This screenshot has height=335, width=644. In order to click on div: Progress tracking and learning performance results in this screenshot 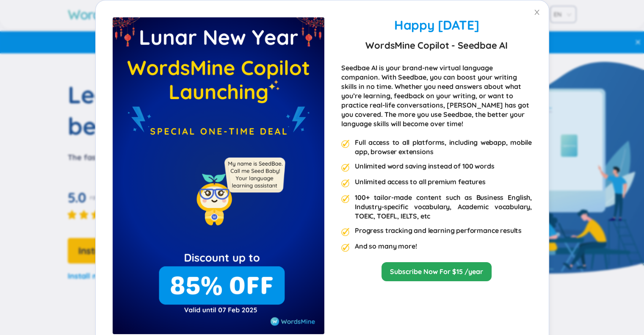, I will do `click(439, 231)`.